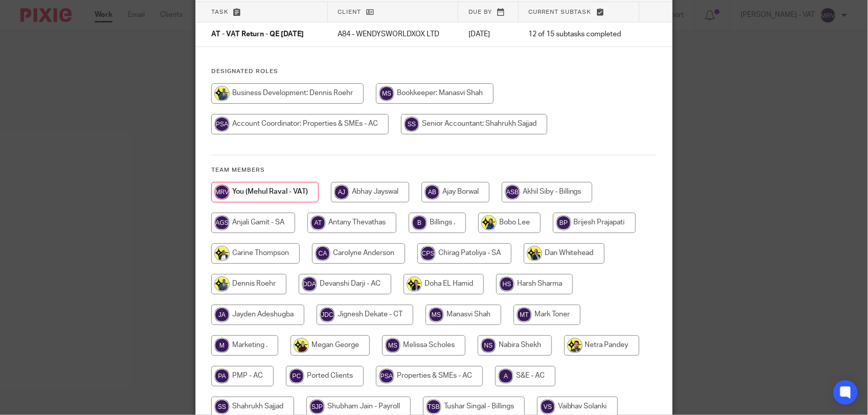 The image size is (868, 415). Describe the element at coordinates (434, 71) in the screenshot. I see `h4: Designated Roles` at that location.